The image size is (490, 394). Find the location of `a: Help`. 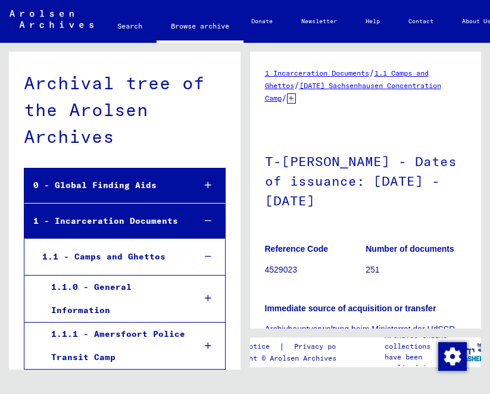

a: Help is located at coordinates (373, 21).